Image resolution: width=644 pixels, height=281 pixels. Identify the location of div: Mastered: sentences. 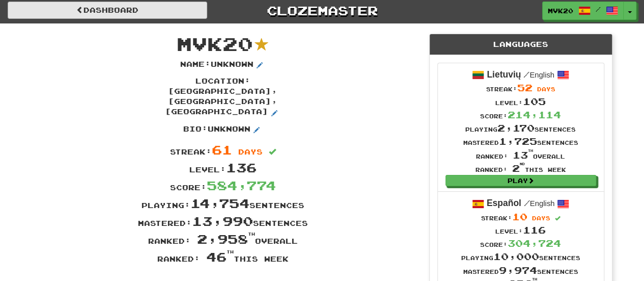
(223, 221).